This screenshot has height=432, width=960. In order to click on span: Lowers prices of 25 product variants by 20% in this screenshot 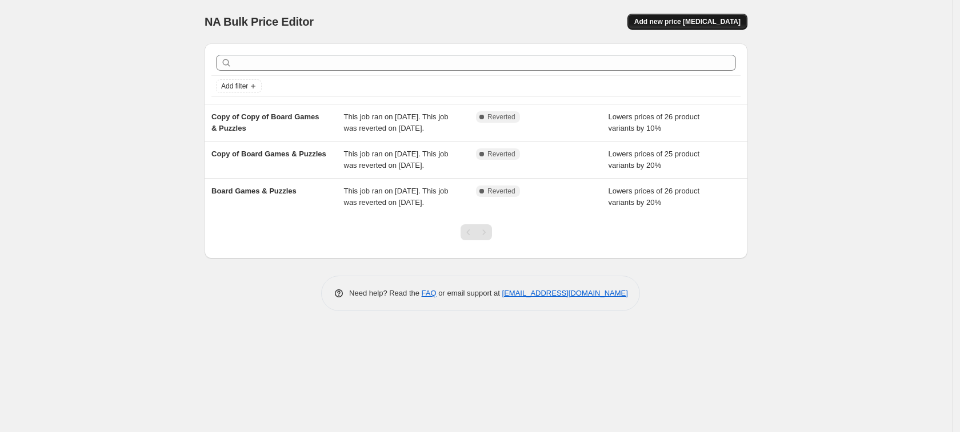, I will do `click(654, 159)`.